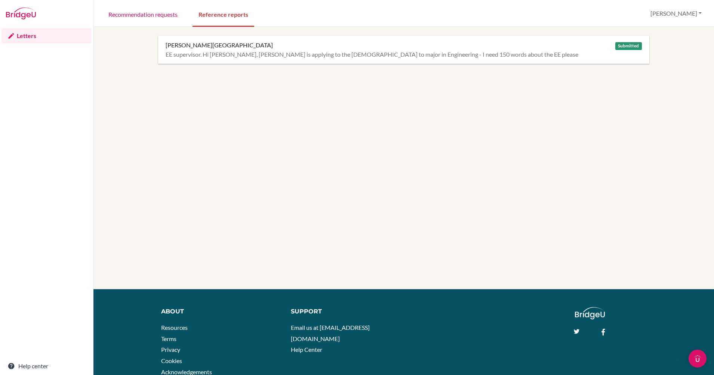  I want to click on img: Bridge-U, so click(21, 13).